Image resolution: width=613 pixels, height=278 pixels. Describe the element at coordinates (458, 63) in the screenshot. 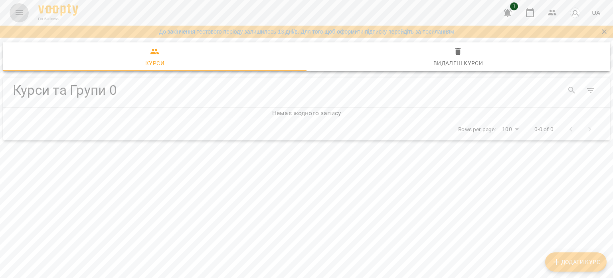

I see `div: Видалені курси` at that location.